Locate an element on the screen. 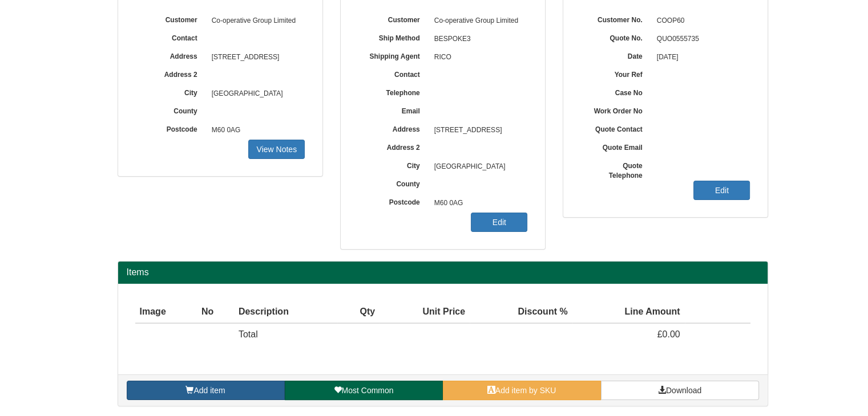  label: Email is located at coordinates (393, 110).